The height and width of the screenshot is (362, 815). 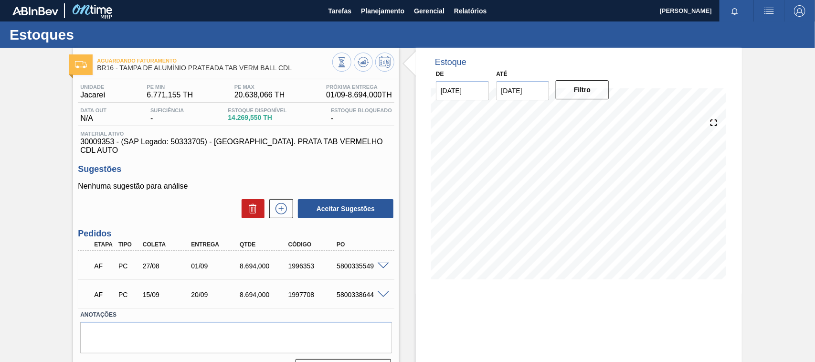 I want to click on div: N/A, so click(x=93, y=115).